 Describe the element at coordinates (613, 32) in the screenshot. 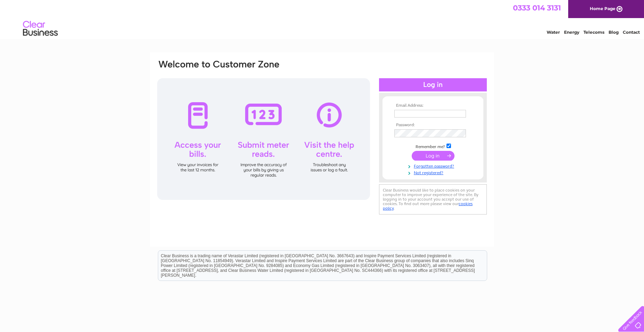

I see `a: Blog` at that location.